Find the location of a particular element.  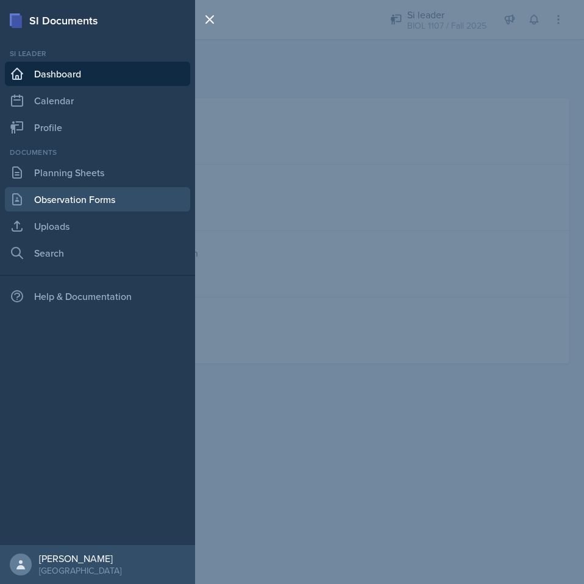

a: Observation Forms is located at coordinates (97, 199).